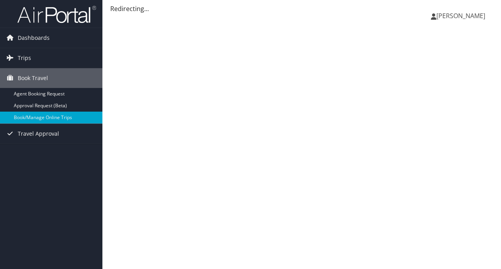 This screenshot has width=501, height=269. I want to click on span: Travel Approval, so click(38, 134).